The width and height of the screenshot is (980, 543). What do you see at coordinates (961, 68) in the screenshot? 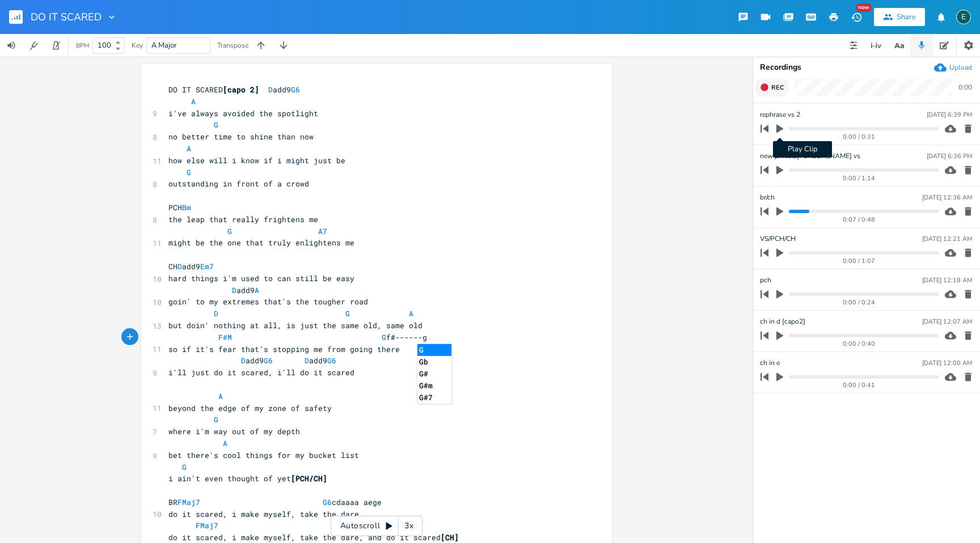
I see `div: Upload` at bounding box center [961, 68].